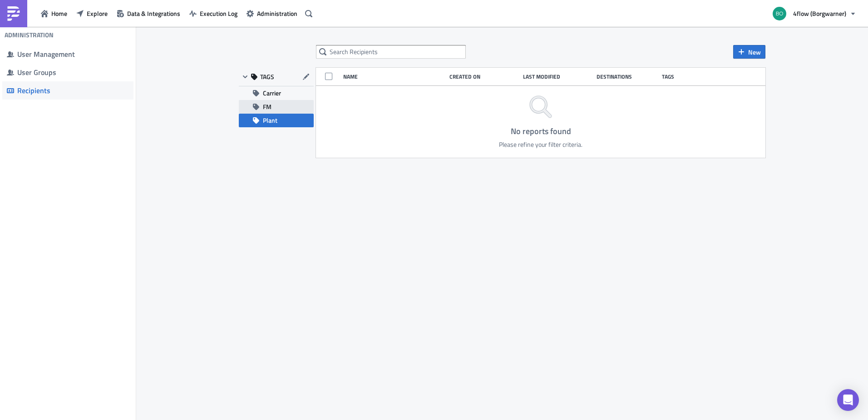 The image size is (868, 420). What do you see at coordinates (267, 77) in the screenshot?
I see `span: TAGS` at bounding box center [267, 77].